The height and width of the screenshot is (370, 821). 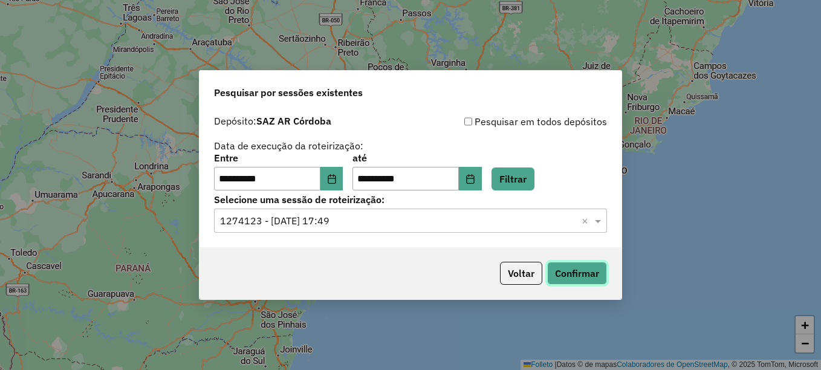 I want to click on label: Entre, so click(x=278, y=158).